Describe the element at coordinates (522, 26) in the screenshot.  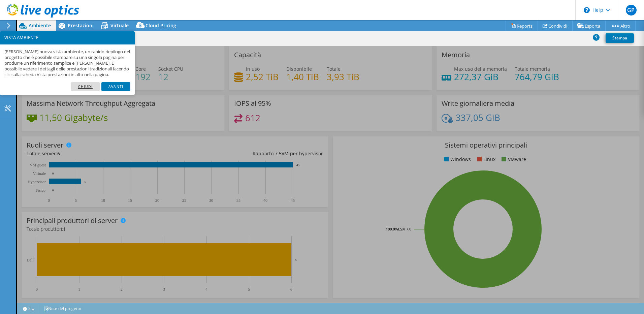
I see `a: Reports` at that location.